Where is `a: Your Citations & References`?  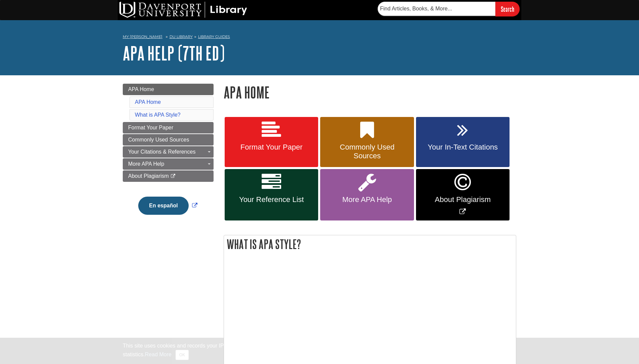
a: Your Citations & References is located at coordinates (168, 152).